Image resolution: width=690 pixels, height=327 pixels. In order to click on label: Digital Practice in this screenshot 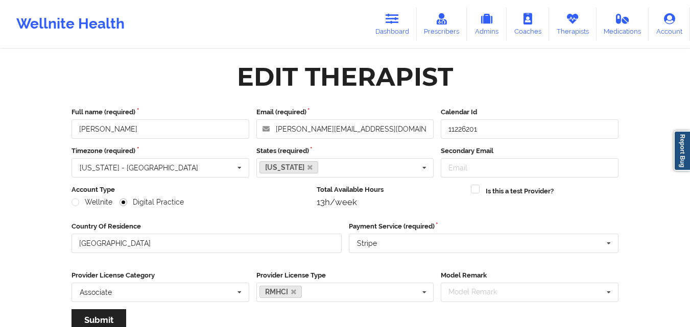, I will do `click(152, 202)`.